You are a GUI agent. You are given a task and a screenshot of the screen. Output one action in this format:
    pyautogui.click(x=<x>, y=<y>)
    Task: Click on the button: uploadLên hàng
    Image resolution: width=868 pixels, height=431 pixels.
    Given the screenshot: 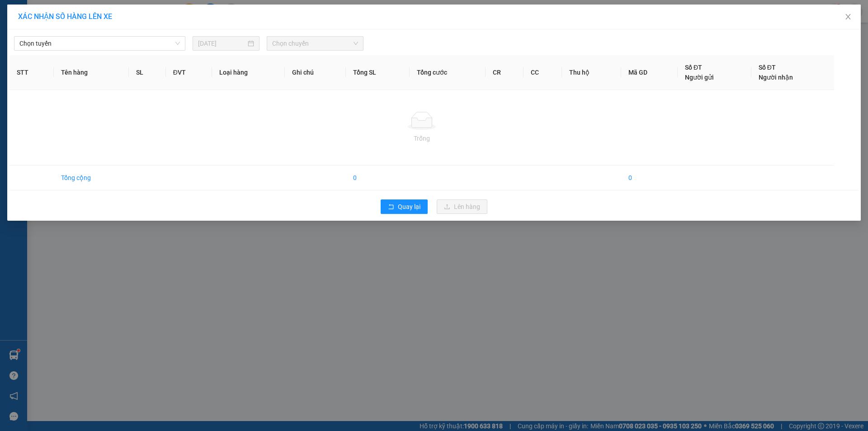 What is the action you would take?
    pyautogui.click(x=462, y=207)
    